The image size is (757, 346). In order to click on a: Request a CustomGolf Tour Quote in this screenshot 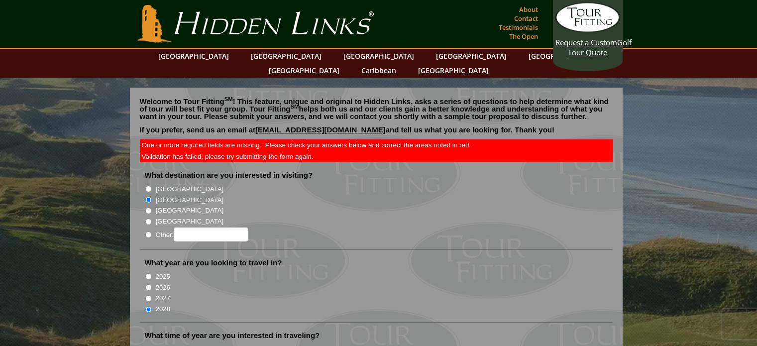, I will do `click(588, 30)`.